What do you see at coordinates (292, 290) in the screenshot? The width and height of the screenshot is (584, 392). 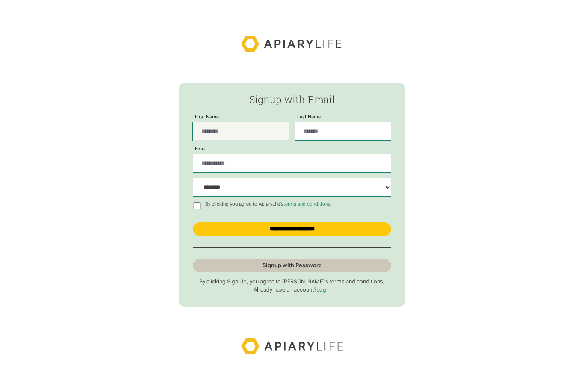 I see `p: Already have an account?` at bounding box center [292, 290].